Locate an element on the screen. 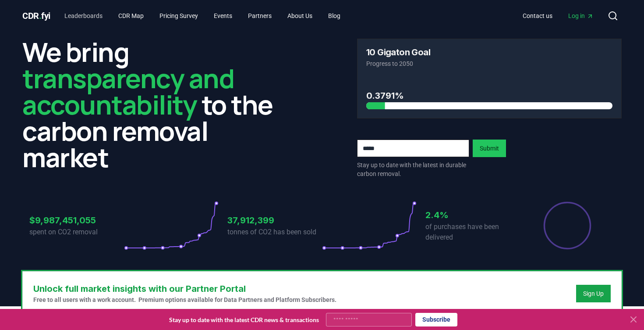 The width and height of the screenshot is (644, 330). button: Sign Up is located at coordinates (593, 294).